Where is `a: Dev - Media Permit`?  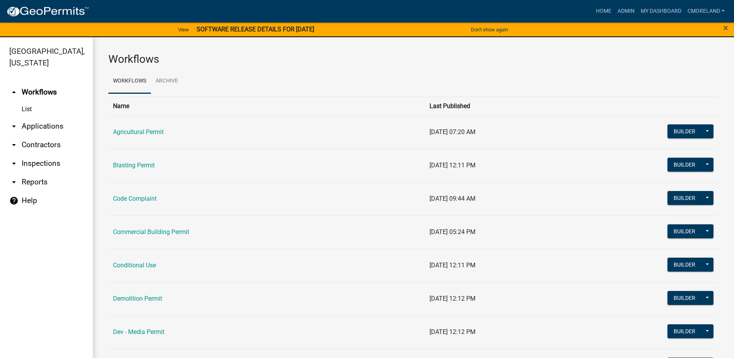
a: Dev - Media Permit is located at coordinates (139, 331).